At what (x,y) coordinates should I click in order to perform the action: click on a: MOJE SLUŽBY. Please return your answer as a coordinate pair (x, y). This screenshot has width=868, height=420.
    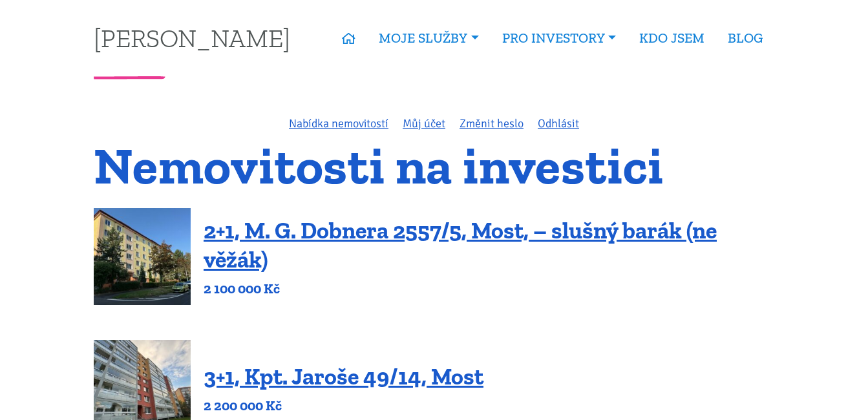
    Looking at the image, I should click on (428, 38).